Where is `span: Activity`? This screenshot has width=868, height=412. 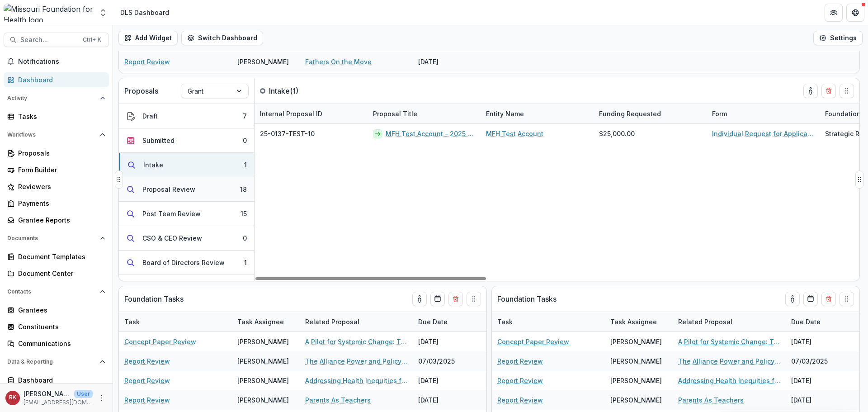
span: Activity is located at coordinates (52, 98).